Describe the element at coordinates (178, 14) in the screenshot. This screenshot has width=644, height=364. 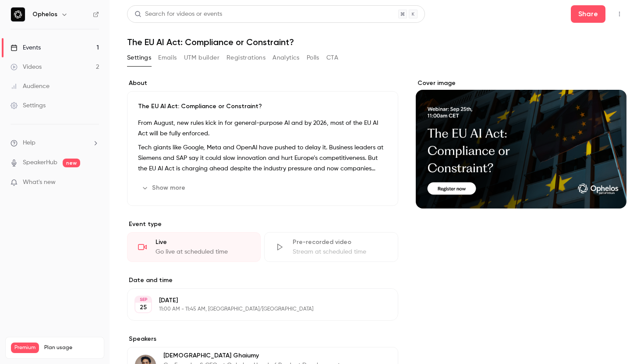
I see `div: Search for videos or events` at that location.